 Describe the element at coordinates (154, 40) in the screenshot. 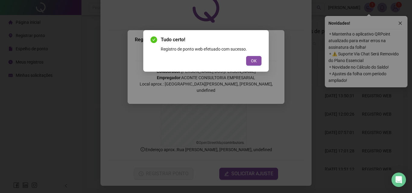

I see `span: check-circle` at that location.